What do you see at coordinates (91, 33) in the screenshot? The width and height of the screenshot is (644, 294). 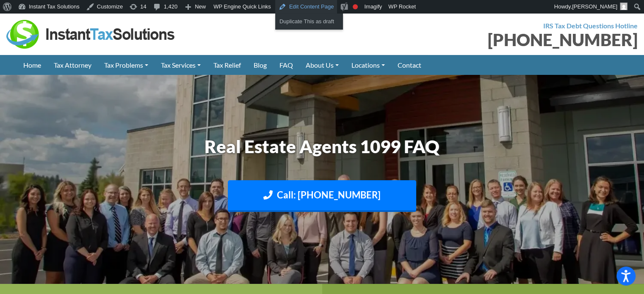 I see `a: Instant Tax Solutions Logo` at bounding box center [91, 33].